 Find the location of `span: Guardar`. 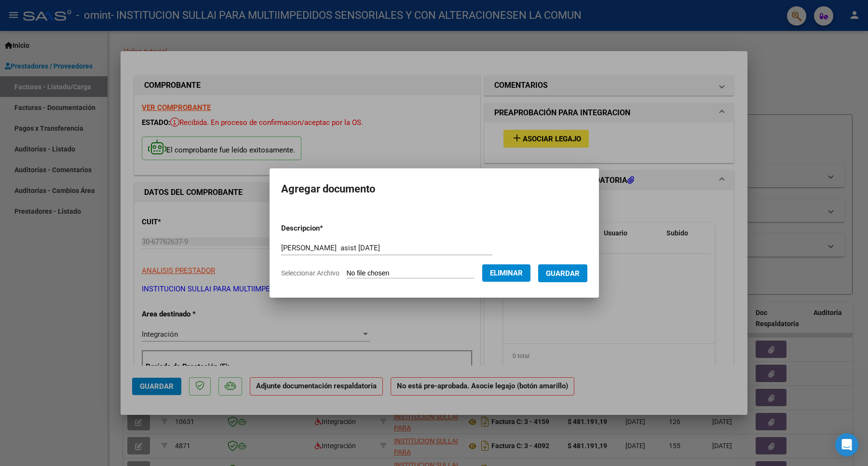

span: Guardar is located at coordinates (563, 274).